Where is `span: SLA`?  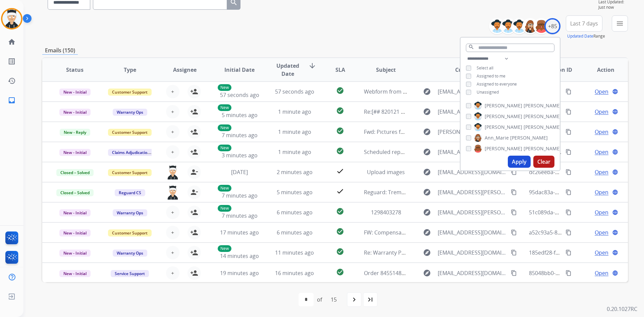 span: SLA is located at coordinates (340, 70).